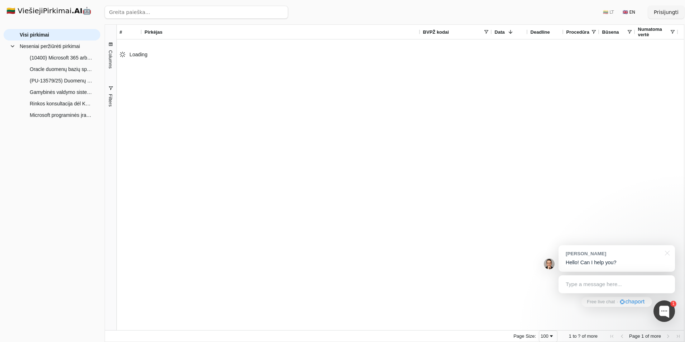  What do you see at coordinates (77, 11) in the screenshot?
I see `strong: .AI` at bounding box center [77, 11].